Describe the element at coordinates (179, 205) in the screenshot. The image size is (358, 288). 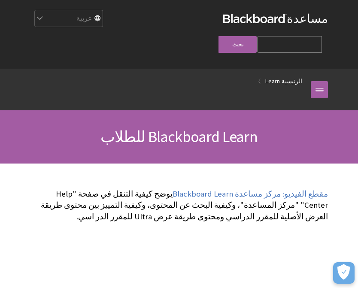
I see `p: يوضح كيفية التنقل في صفحة "Help Center" "مركز المساعدة"، وكيفية البحث عن المحتوى، وكيفية التمييز ...` at that location.